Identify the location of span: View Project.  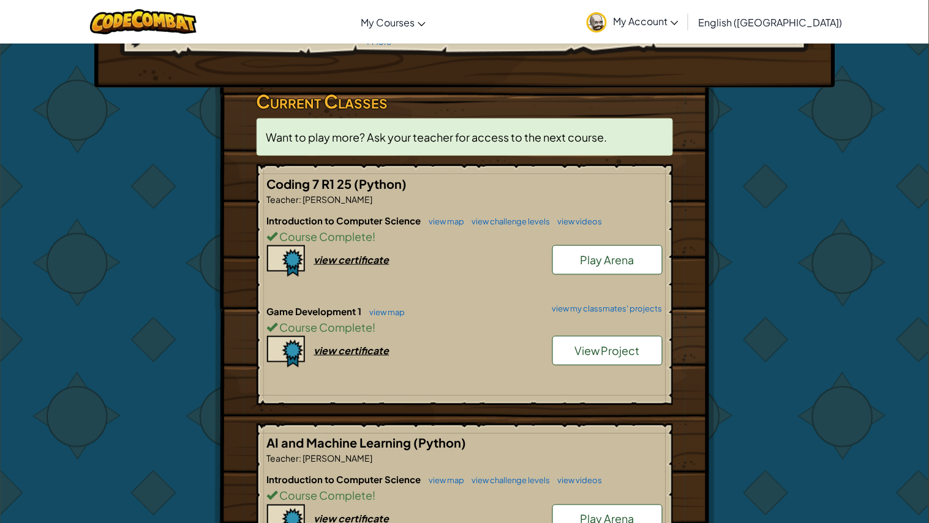
(607, 350).